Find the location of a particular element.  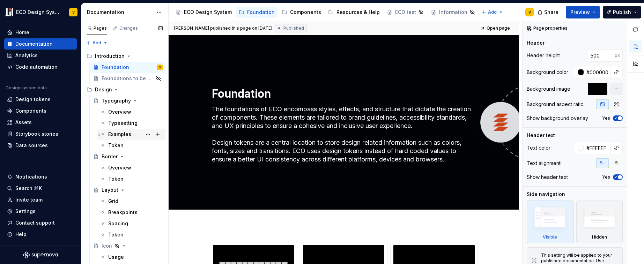

a: ECO test is located at coordinates (405, 12).